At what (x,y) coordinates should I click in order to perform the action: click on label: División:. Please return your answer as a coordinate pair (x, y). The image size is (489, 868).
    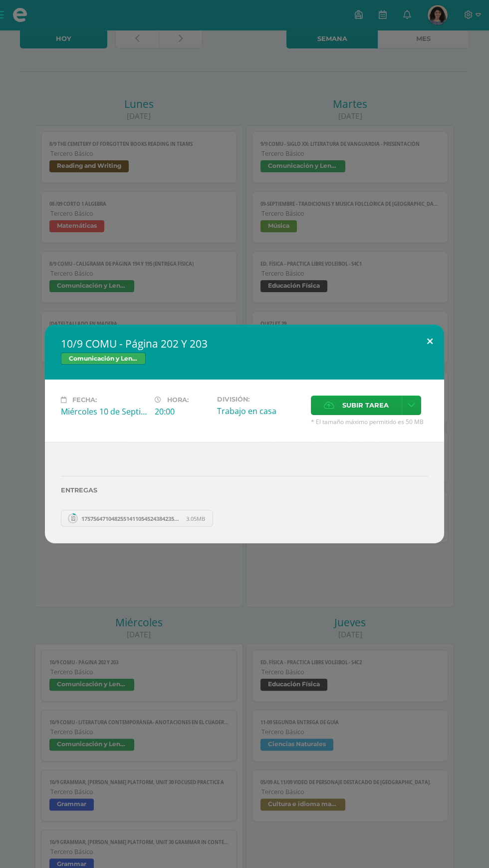
    Looking at the image, I should click on (260, 399).